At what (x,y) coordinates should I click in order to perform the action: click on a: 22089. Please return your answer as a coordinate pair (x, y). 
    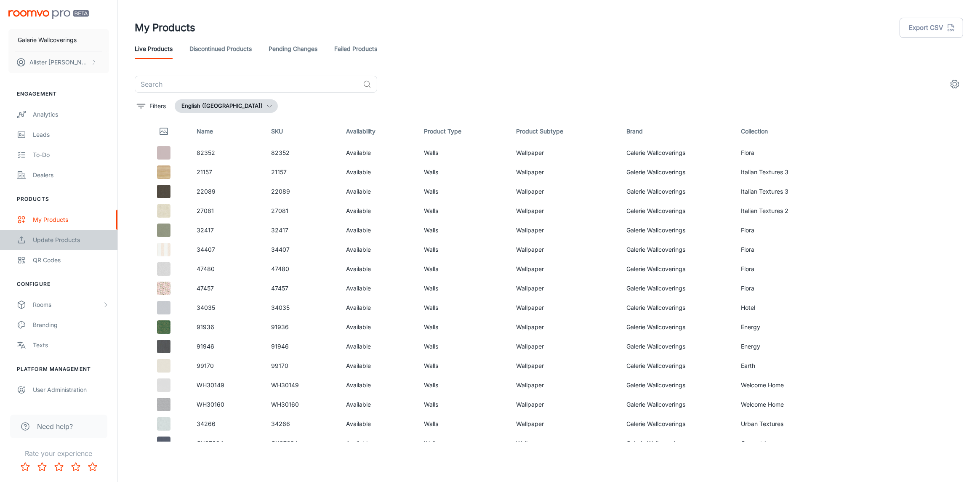
    Looking at the image, I should click on (206, 191).